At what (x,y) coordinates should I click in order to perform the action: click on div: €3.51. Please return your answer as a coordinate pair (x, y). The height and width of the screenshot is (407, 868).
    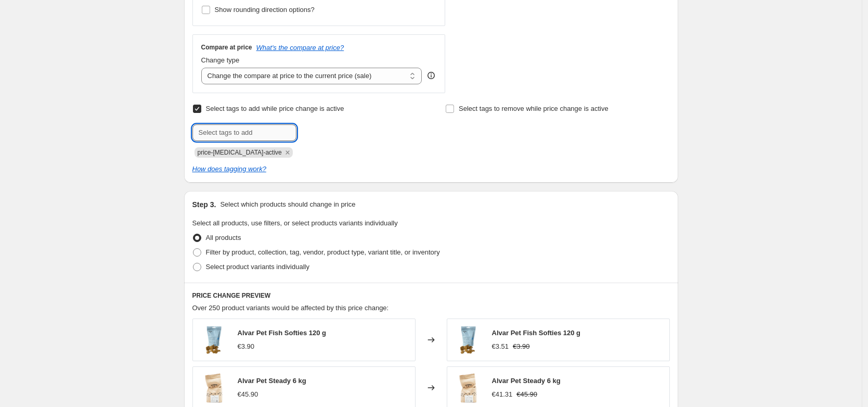
    Looking at the image, I should click on (500, 347).